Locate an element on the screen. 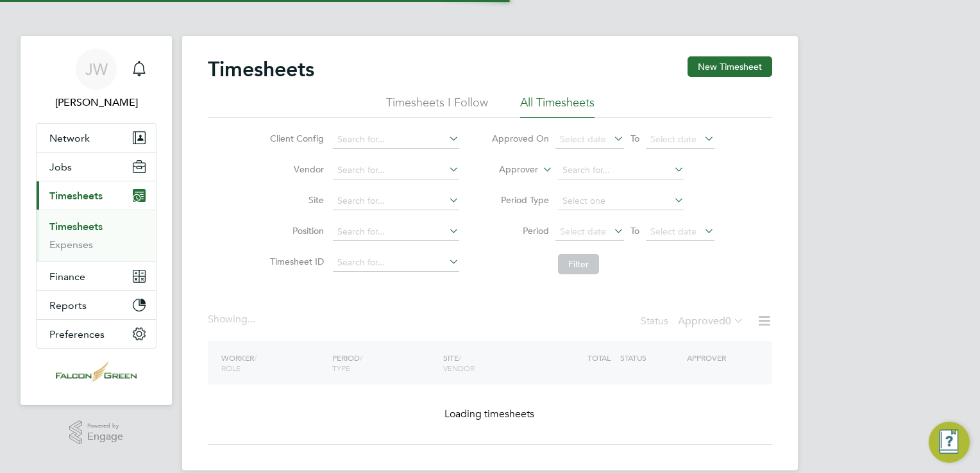 The image size is (980, 473). h2: Timesheets is located at coordinates (261, 69).